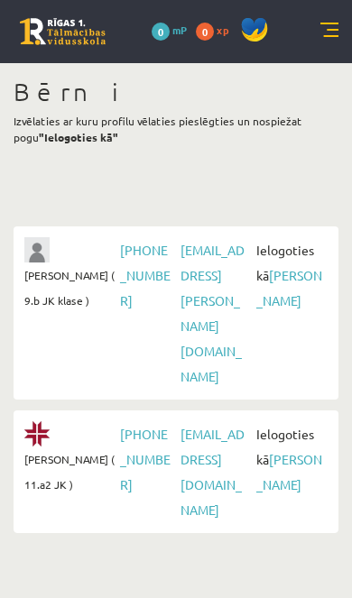 Image resolution: width=352 pixels, height=598 pixels. I want to click on b: "Ielogoties kā", so click(78, 137).